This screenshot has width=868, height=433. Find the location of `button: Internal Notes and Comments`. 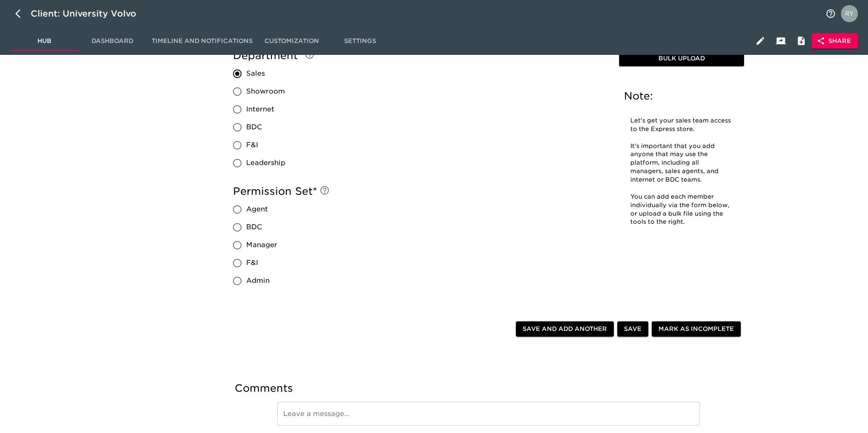

button: Internal Notes and Comments is located at coordinates (801, 41).